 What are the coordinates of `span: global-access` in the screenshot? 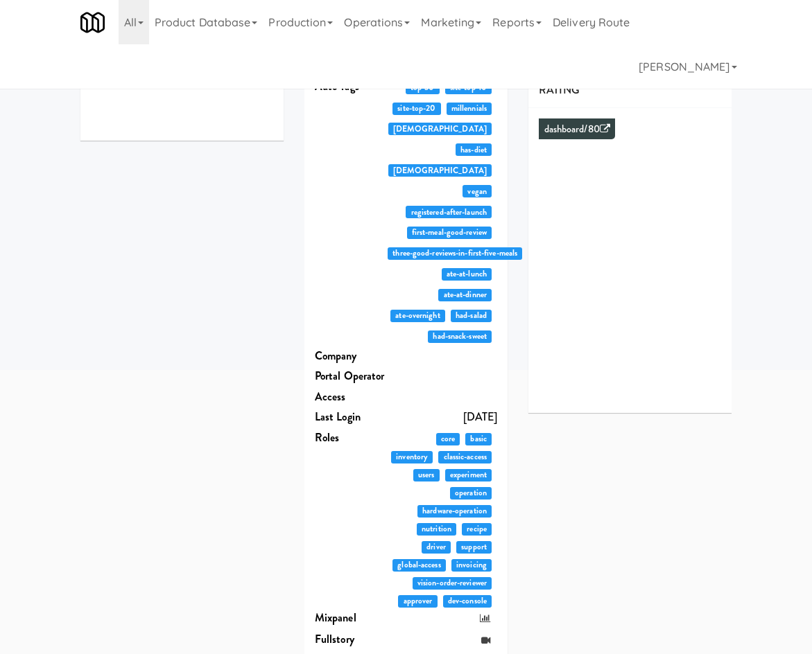 It's located at (419, 565).